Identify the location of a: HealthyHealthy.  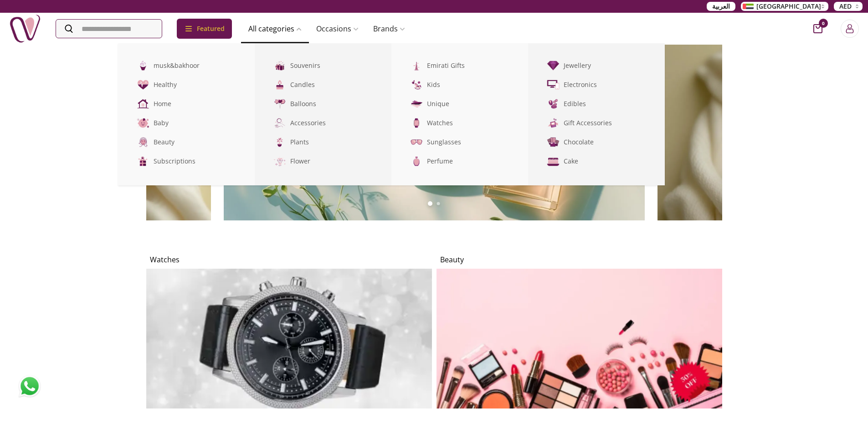
(186, 85).